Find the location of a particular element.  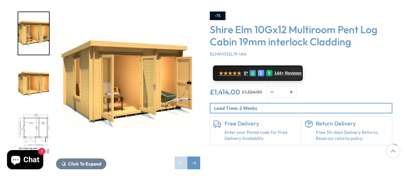

inbox-online-store-chat: Shopify online store chat is located at coordinates (25, 161).